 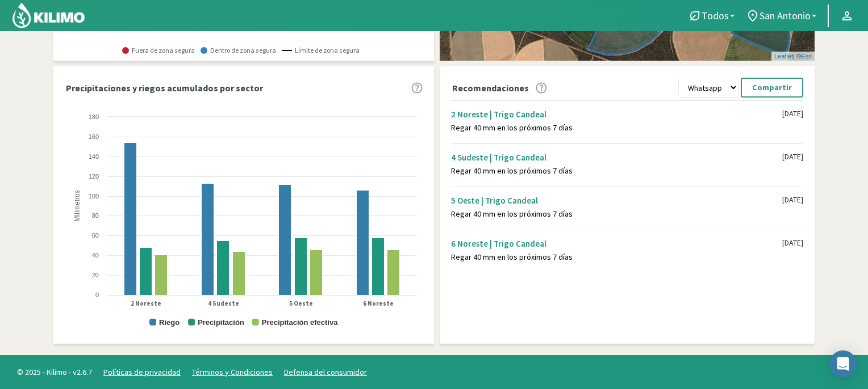 What do you see at coordinates (96, 236) in the screenshot?
I see `text: 60` at bounding box center [96, 236].